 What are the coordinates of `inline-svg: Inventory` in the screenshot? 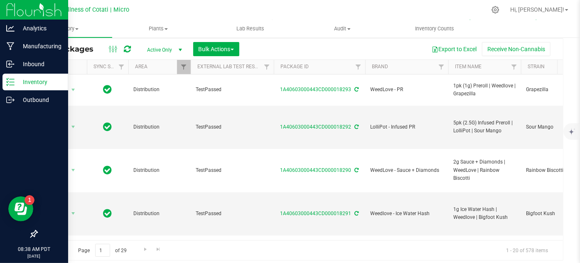 It's located at (10, 82).